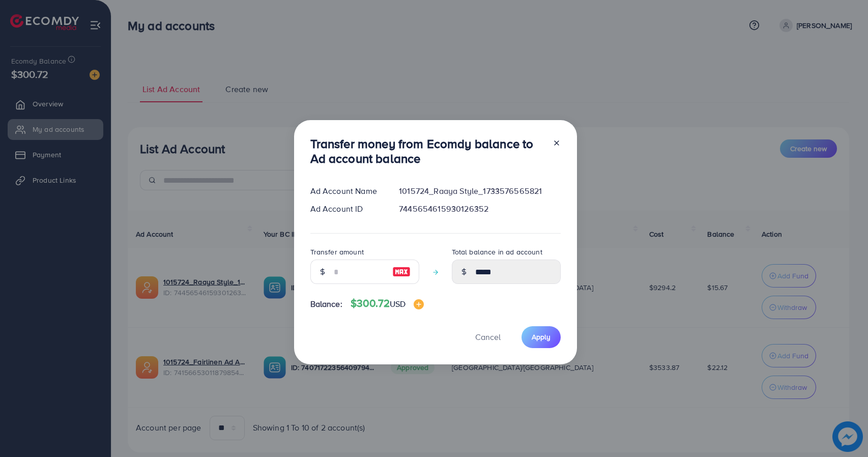 Image resolution: width=868 pixels, height=457 pixels. I want to click on span: USD, so click(397, 304).